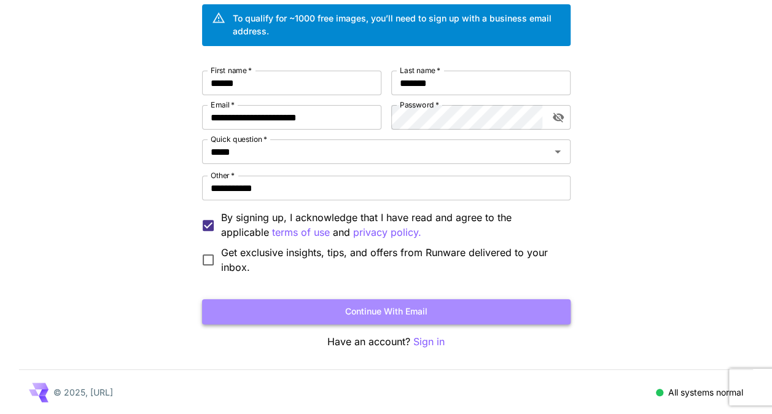  I want to click on button: toggle password visibility, so click(558, 117).